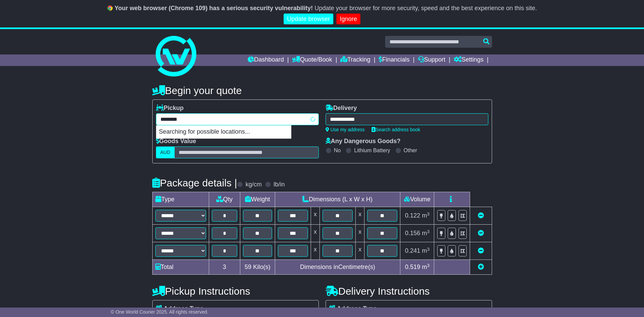  I want to click on span: 0.241, so click(413, 251).